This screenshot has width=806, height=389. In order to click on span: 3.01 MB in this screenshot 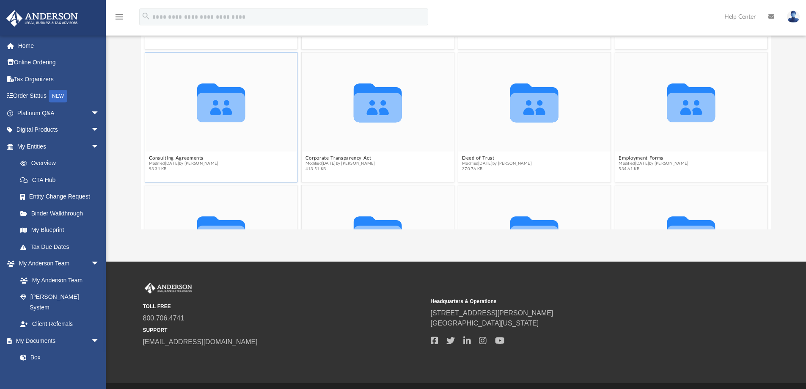, I will do `click(356, 36)`.